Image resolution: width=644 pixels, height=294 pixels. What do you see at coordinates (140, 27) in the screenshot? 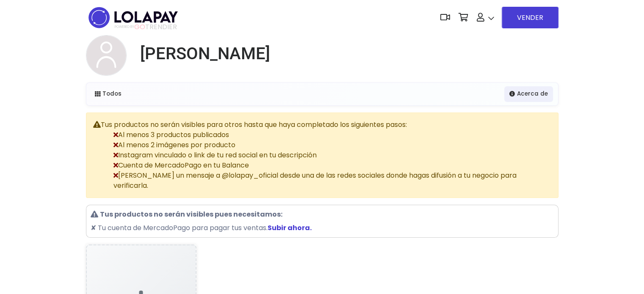
I see `span: GO` at bounding box center [140, 27].